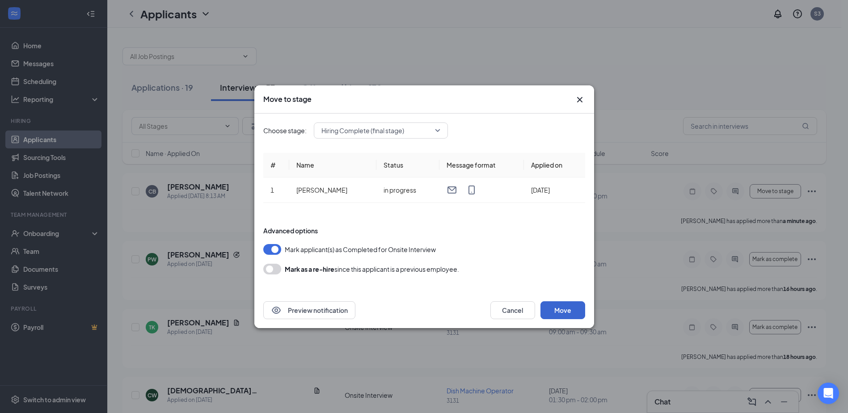 This screenshot has height=413, width=848. What do you see at coordinates (408, 165) in the screenshot?
I see `th: Status` at bounding box center [408, 165].